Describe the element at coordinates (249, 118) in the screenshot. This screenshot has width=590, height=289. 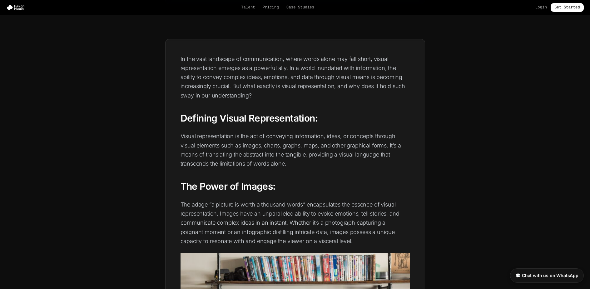
I see `strong: Defining Visual Representation:` at that location.